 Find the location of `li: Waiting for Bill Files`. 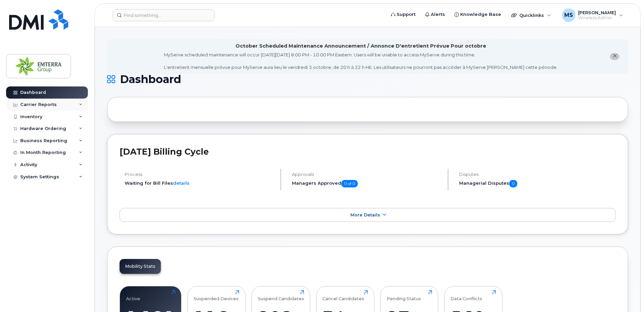

li: Waiting for Bill Files is located at coordinates (200, 183).